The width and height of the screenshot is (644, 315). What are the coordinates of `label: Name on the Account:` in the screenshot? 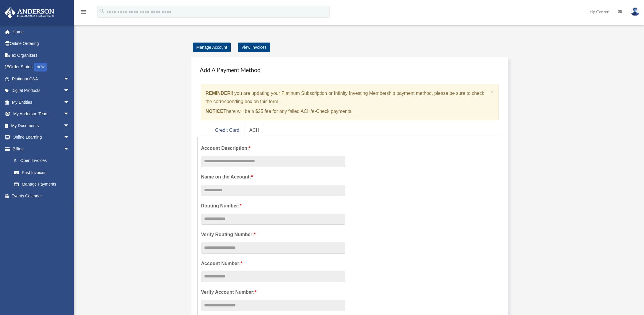 It's located at (273, 177).